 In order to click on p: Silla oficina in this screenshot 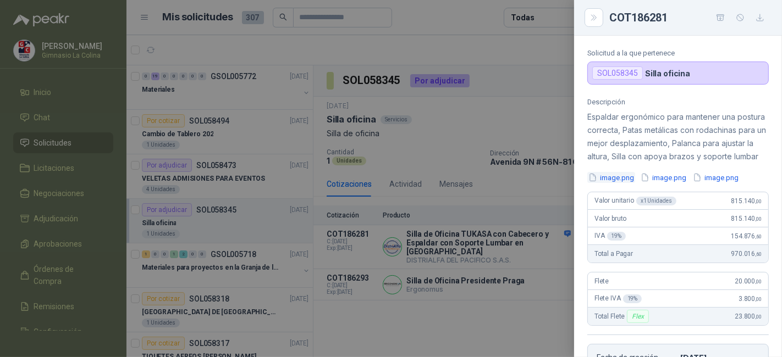, I will do `click(667, 73)`.